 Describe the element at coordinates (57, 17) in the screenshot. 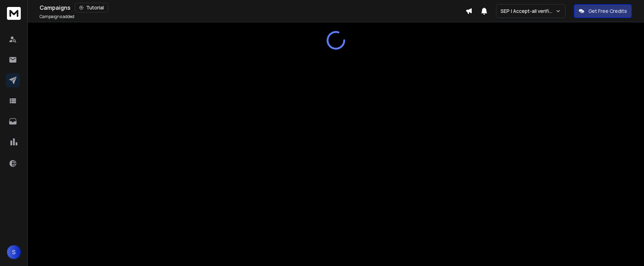

I see `p: Campaigns added` at that location.